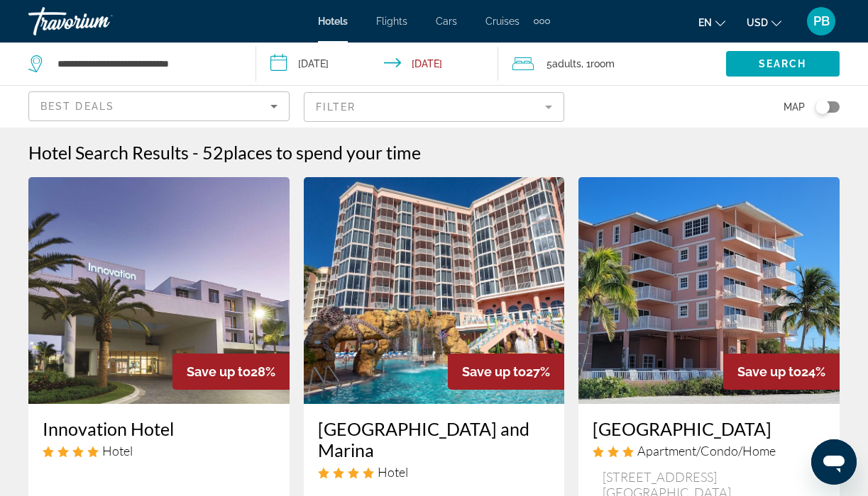  Describe the element at coordinates (612, 64) in the screenshot. I see `button: Travelers: 5 adults, 0 children` at that location.